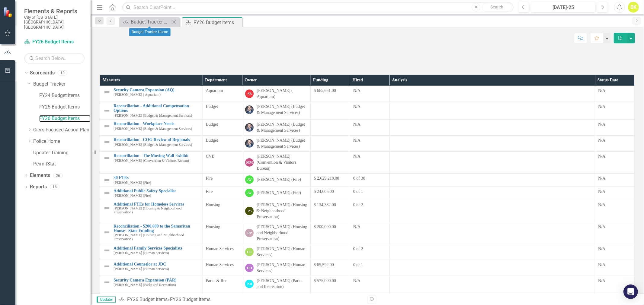 This screenshot has width=644, height=305. What do you see at coordinates (249, 233) in the screenshot?
I see `div: RP` at bounding box center [249, 233].